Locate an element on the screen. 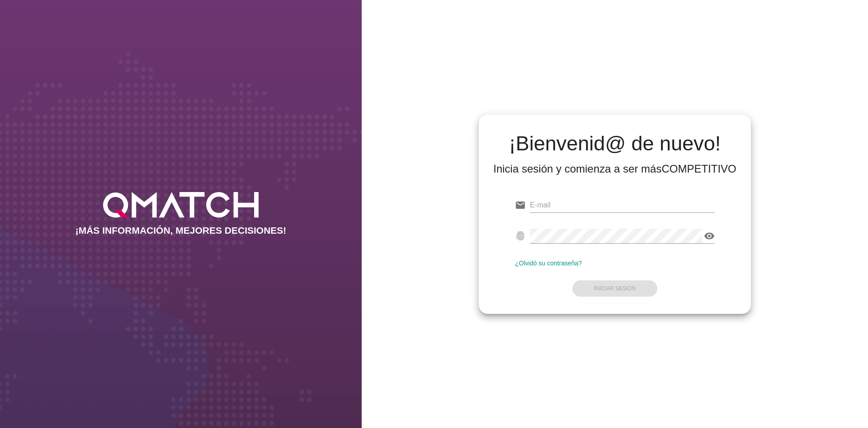 The height and width of the screenshot is (428, 868). strong: COMPETITIVO is located at coordinates (699, 169).